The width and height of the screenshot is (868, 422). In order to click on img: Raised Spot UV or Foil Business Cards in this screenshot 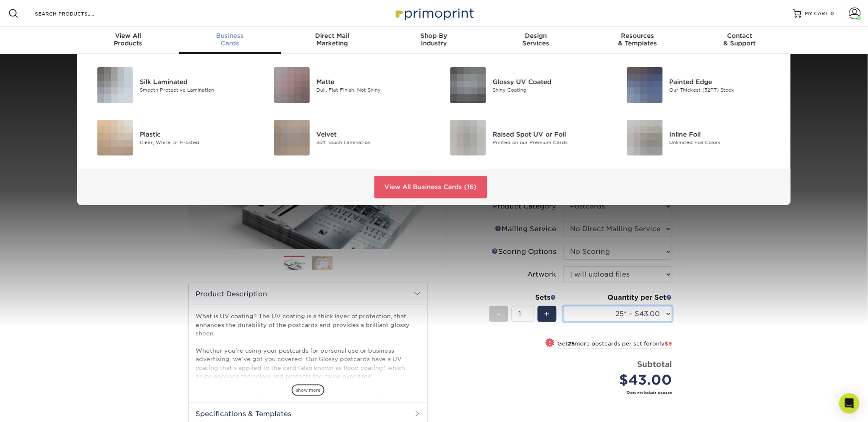, I will do `click(468, 137)`.